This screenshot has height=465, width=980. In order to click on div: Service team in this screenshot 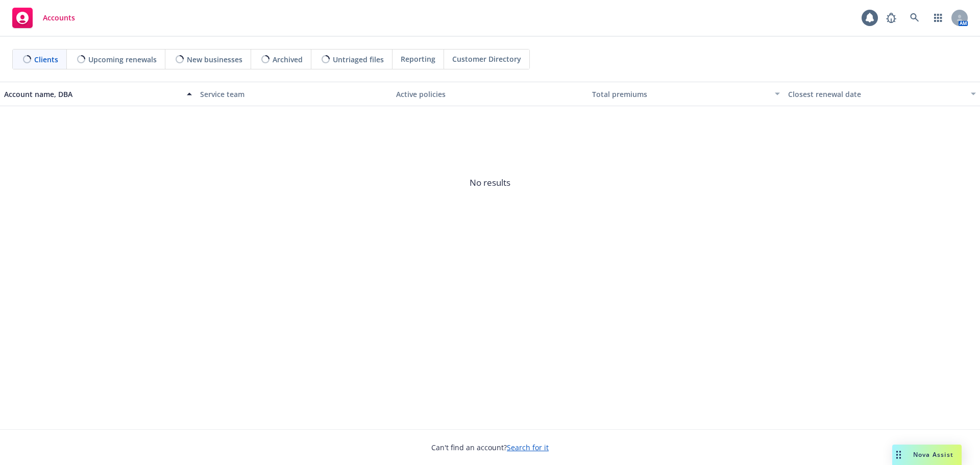, I will do `click(294, 94)`.